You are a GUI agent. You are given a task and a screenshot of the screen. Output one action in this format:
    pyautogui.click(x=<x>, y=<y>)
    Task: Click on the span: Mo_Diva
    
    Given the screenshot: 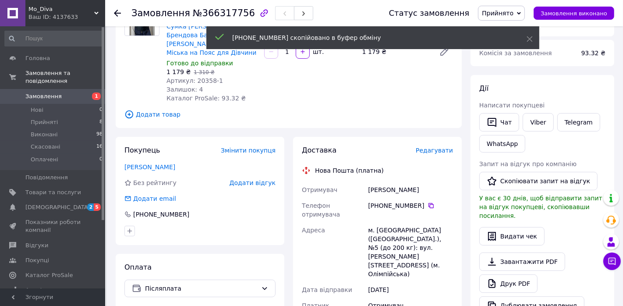 What is the action you would take?
    pyautogui.click(x=61, y=9)
    